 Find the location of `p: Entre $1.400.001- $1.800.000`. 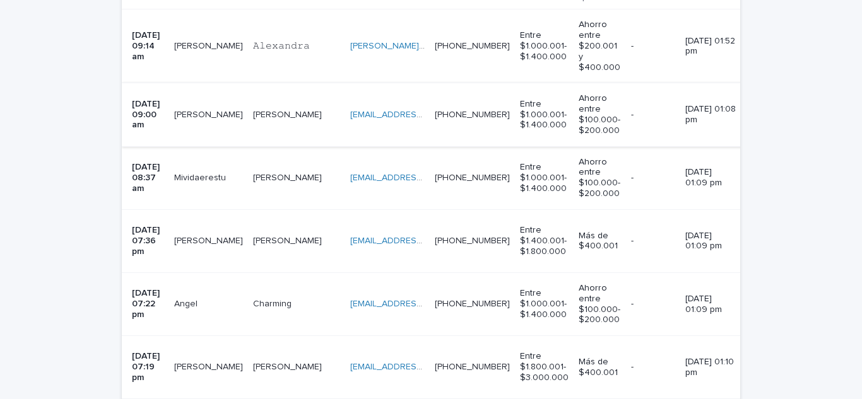

p: Entre $1.400.001- $1.800.000 is located at coordinates (544, 241).